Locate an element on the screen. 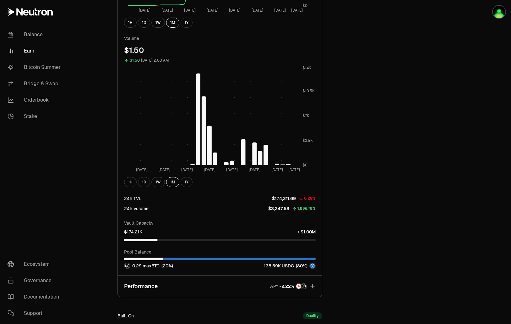 Image resolution: width=511 pixels, height=324 pixels. div: Duality is located at coordinates (313, 316).